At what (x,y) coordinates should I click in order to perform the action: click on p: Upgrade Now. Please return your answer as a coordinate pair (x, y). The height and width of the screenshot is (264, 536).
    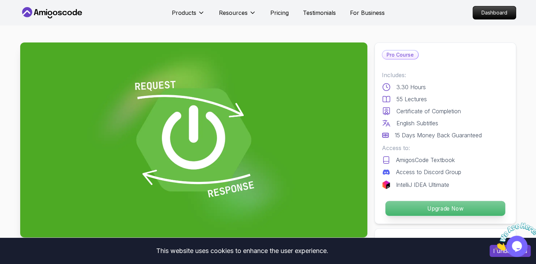
    Looking at the image, I should click on (445, 208).